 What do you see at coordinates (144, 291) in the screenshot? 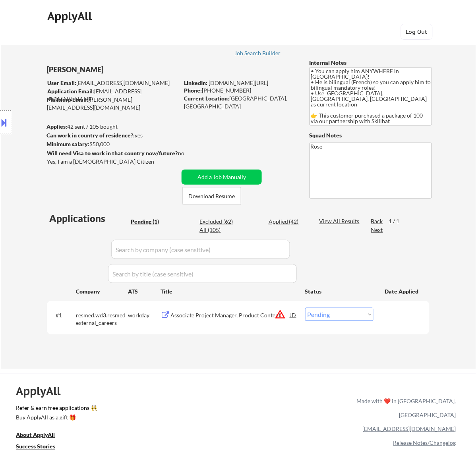
I see `div: ATS` at bounding box center [144, 291].